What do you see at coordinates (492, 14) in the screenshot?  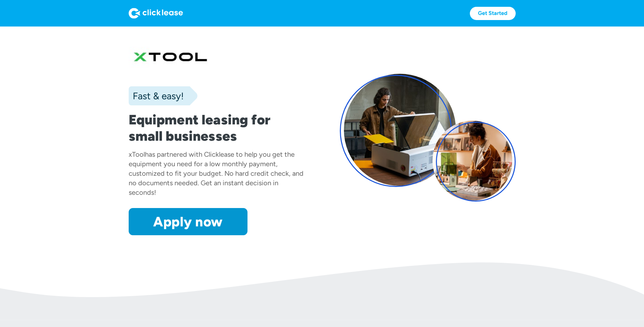 I see `a: Get Started` at bounding box center [492, 14].